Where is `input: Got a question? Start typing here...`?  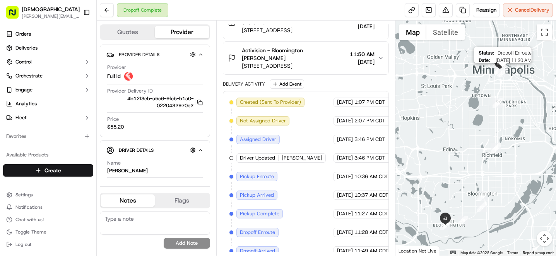
input: Got a question? Start typing here... is located at coordinates (80, 54).